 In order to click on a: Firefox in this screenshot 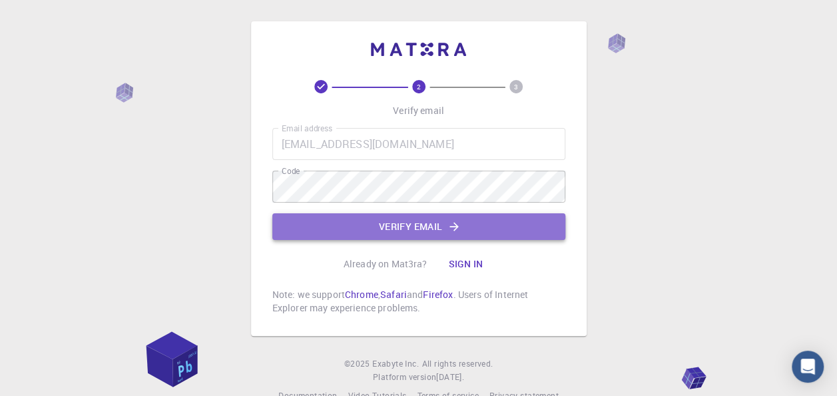, I will do `click(438, 294)`.